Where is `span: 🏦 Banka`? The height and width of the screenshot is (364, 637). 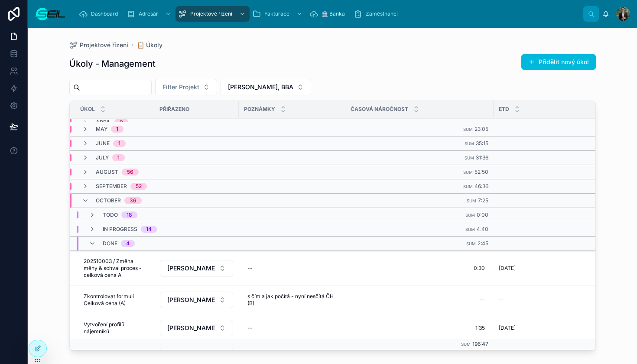 span: 🏦 Banka is located at coordinates (333, 14).